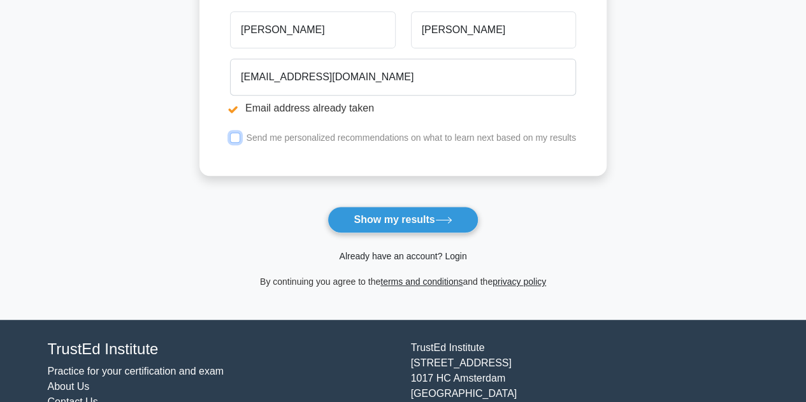 Image resolution: width=806 pixels, height=402 pixels. I want to click on a: Already have an account? Login, so click(403, 256).